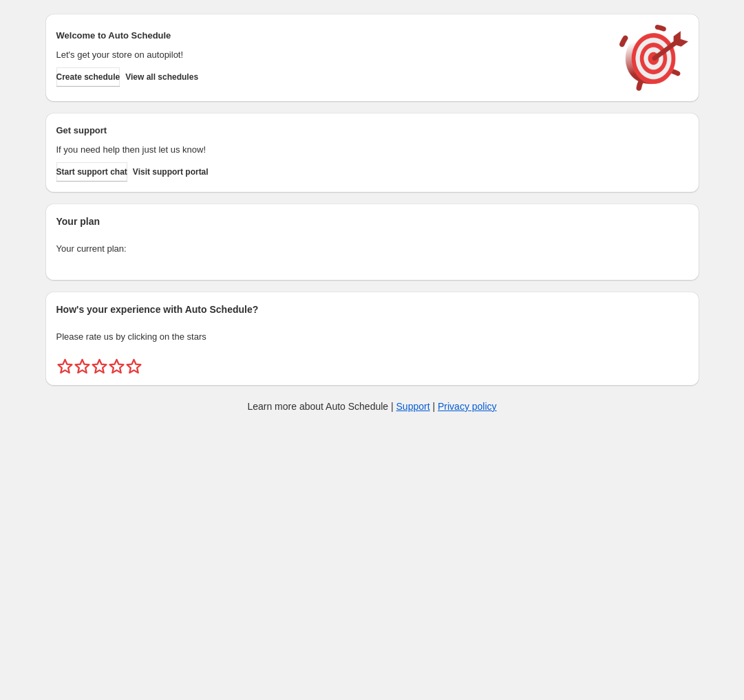 The image size is (744, 700). What do you see at coordinates (171, 172) in the screenshot?
I see `a: Visit support portal` at bounding box center [171, 172].